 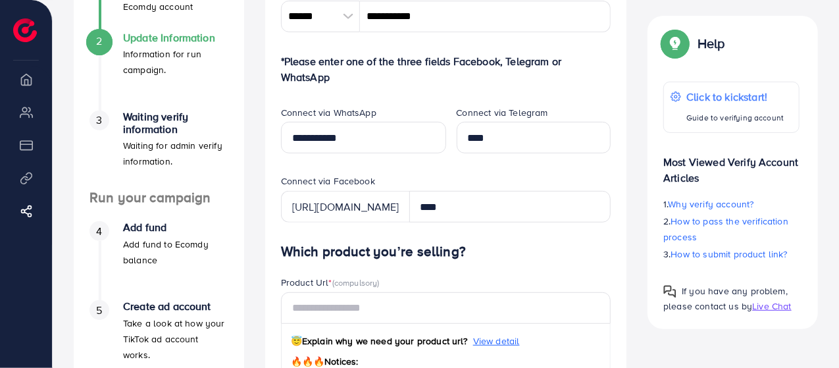 What do you see at coordinates (328, 113) in the screenshot?
I see `label: Connect via WhatsApp` at bounding box center [328, 113].